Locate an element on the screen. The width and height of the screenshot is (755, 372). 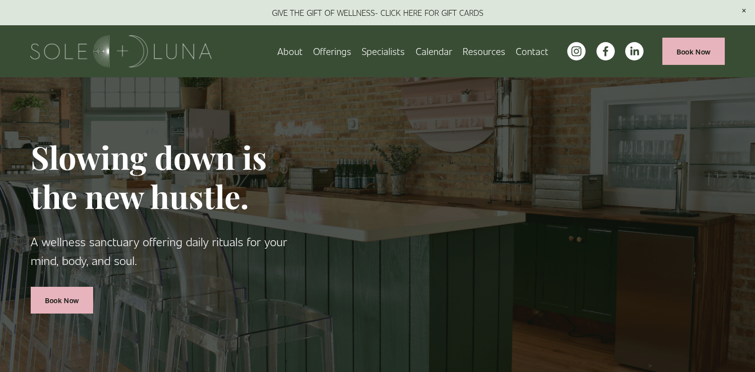
img: Sole + Luna is located at coordinates (121, 51).